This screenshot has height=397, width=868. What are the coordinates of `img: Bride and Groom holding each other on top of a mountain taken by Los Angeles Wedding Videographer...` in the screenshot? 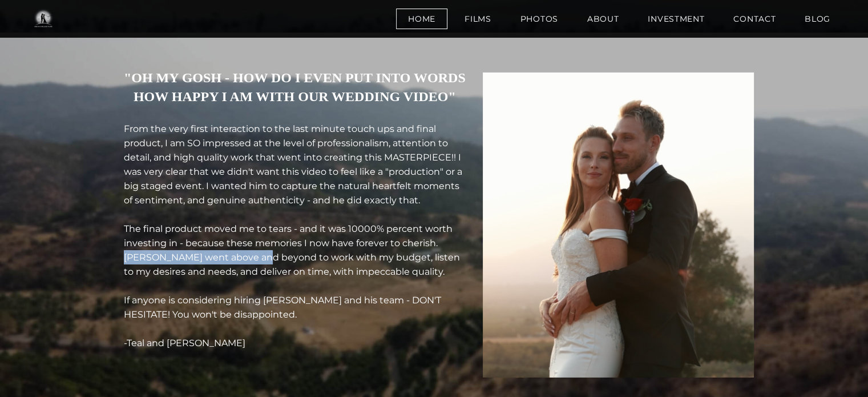 It's located at (618, 225).